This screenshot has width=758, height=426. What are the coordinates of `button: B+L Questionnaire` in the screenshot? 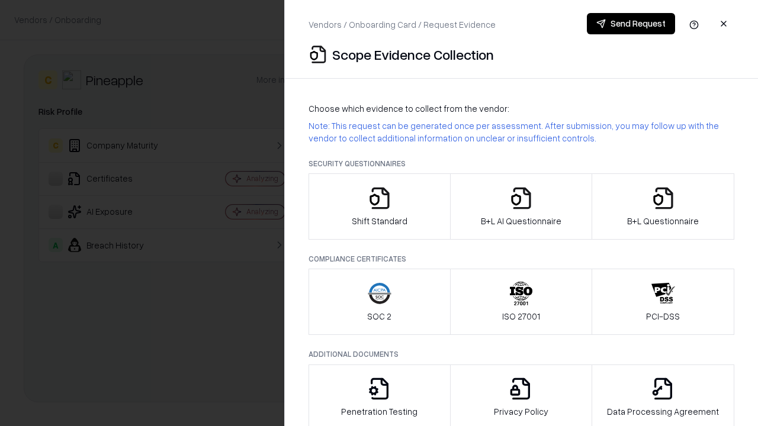 It's located at (663, 207).